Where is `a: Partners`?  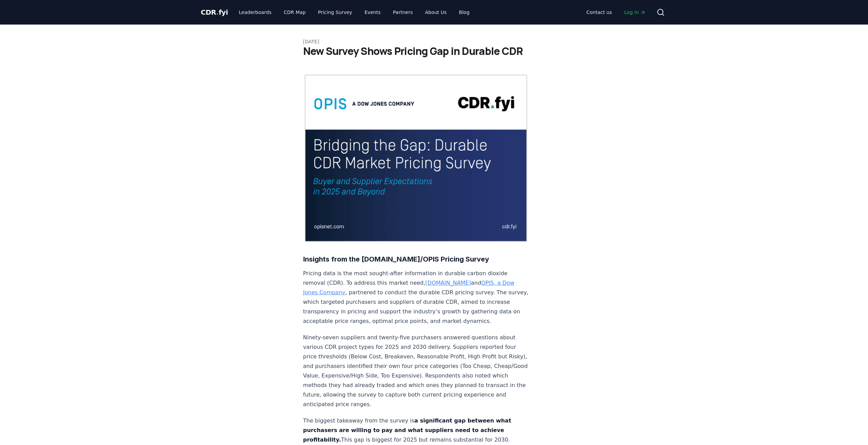
a: Partners is located at coordinates (403, 12).